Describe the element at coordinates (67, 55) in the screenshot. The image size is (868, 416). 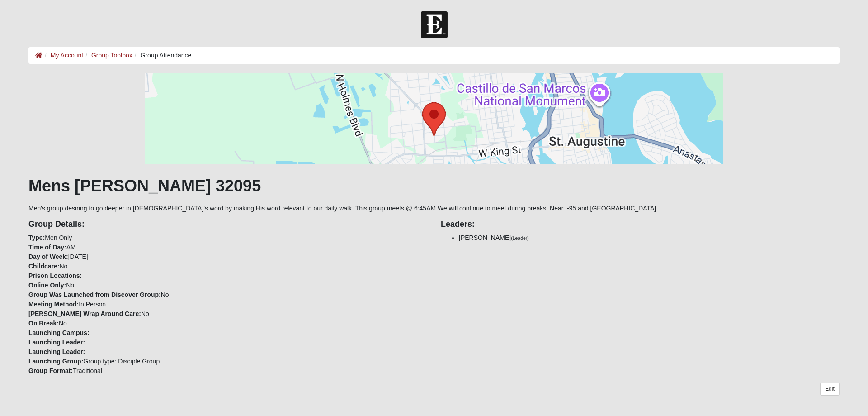
I see `a: My Account` at that location.